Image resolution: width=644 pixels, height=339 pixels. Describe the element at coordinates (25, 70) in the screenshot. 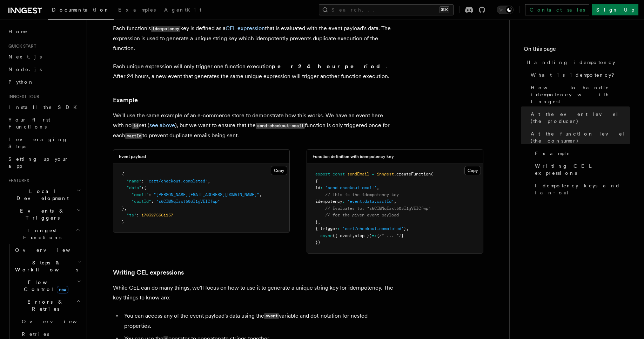

I see `span: Node.js` at that location.